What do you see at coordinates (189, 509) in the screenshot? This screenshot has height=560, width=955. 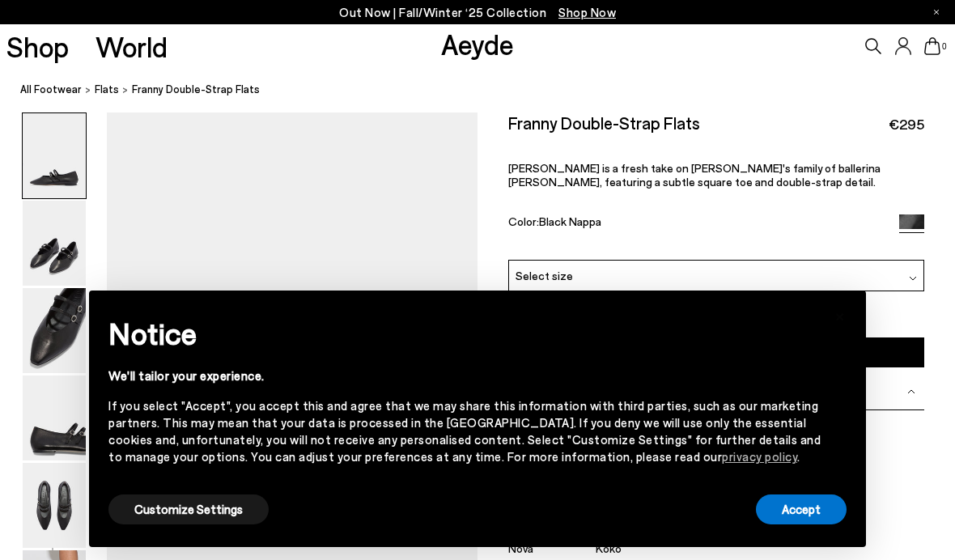 I see `button: Customize Settings` at bounding box center [189, 509].